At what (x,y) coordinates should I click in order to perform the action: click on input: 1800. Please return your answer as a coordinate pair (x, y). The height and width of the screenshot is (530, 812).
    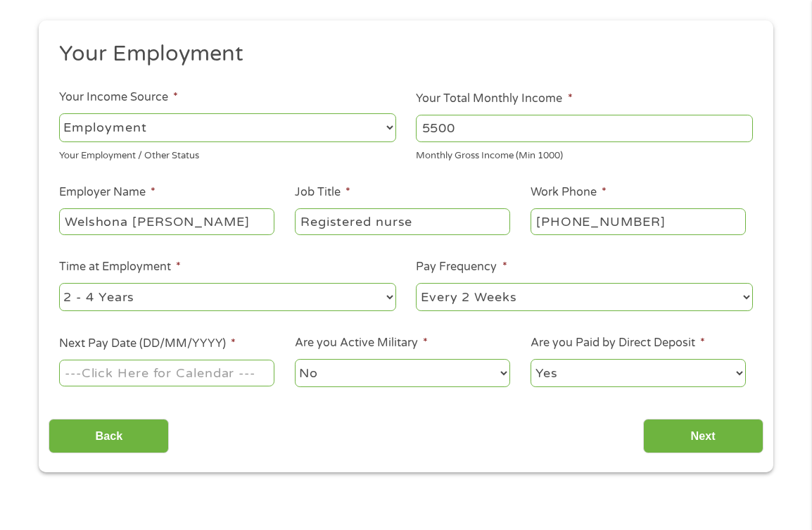
    Looking at the image, I should click on (584, 128).